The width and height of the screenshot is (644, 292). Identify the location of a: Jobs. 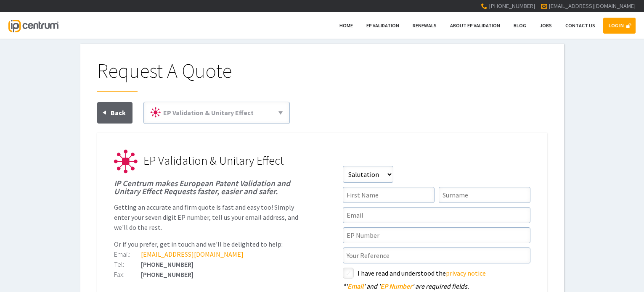
(546, 26).